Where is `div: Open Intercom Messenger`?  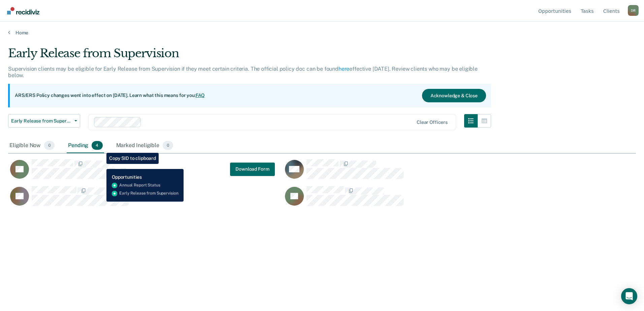 div: Open Intercom Messenger is located at coordinates (628, 296).